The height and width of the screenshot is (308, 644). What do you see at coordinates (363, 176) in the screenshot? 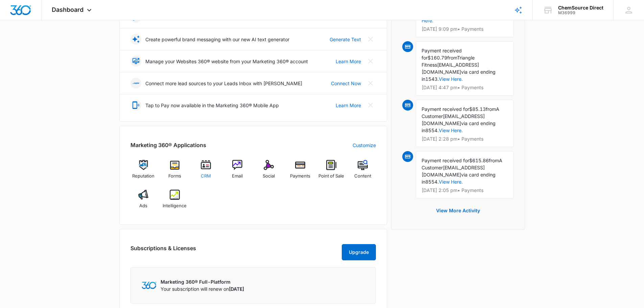
I see `span: Content` at bounding box center [363, 176].